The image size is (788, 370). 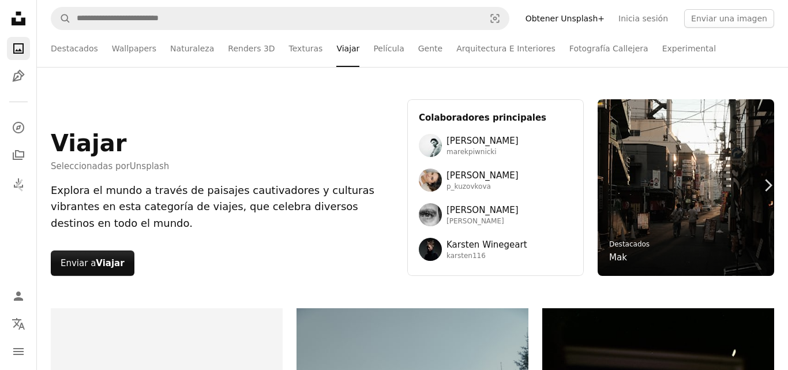 I want to click on a: Iniciar sesión / Registrarse, so click(x=18, y=296).